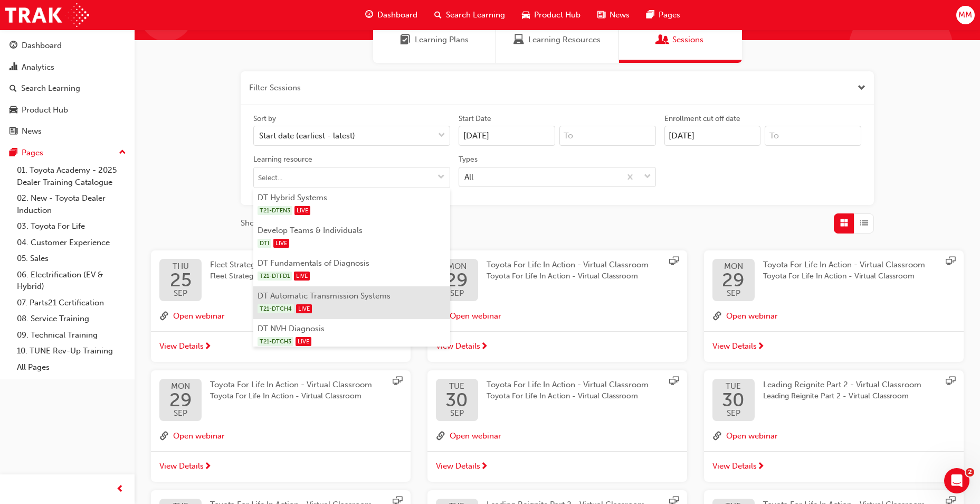 The height and width of the screenshot is (504, 980). What do you see at coordinates (844, 223) in the screenshot?
I see `span: Grid` at bounding box center [844, 223].